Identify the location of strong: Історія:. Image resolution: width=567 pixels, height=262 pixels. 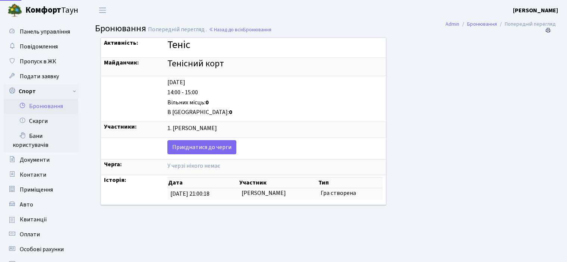
(115, 180).